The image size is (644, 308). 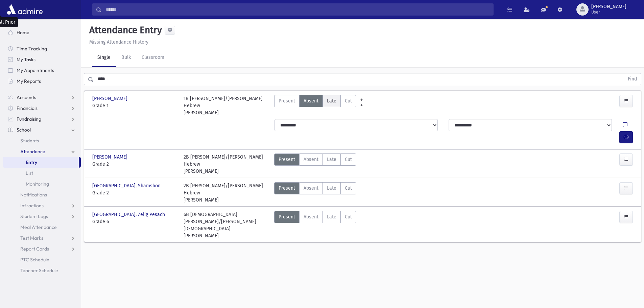 I want to click on a: My Tasks, so click(x=42, y=59).